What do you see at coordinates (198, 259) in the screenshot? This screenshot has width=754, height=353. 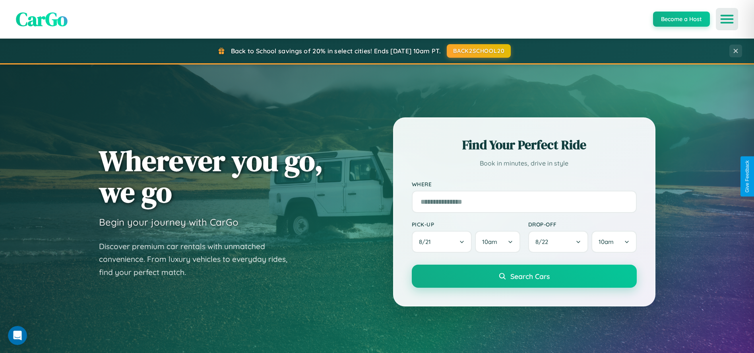 I see `p: Discover premium car rentals with unmatched convenience. From luxury vehicles to everyday rides, ...` at bounding box center [198, 259].